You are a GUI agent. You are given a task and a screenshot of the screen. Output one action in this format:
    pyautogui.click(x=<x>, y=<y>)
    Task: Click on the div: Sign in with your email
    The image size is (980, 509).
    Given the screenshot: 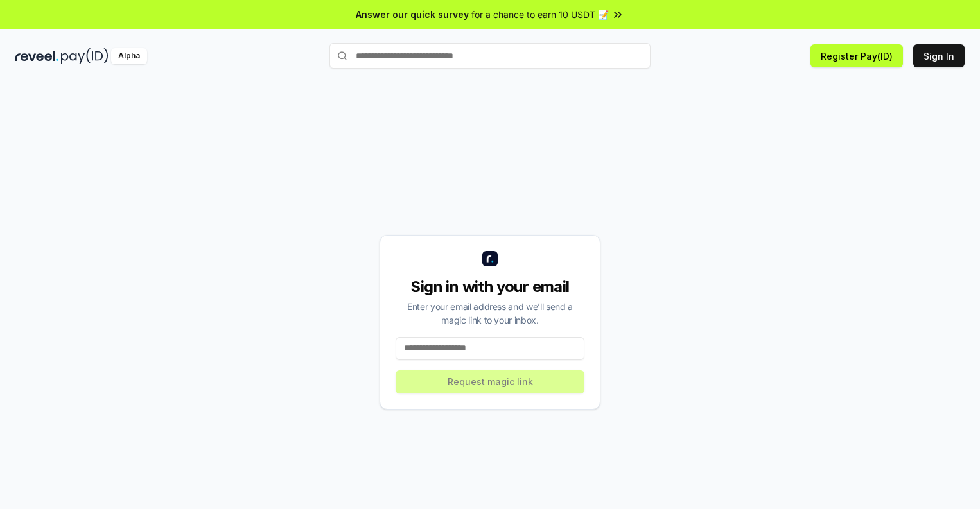 What is the action you would take?
    pyautogui.click(x=490, y=287)
    